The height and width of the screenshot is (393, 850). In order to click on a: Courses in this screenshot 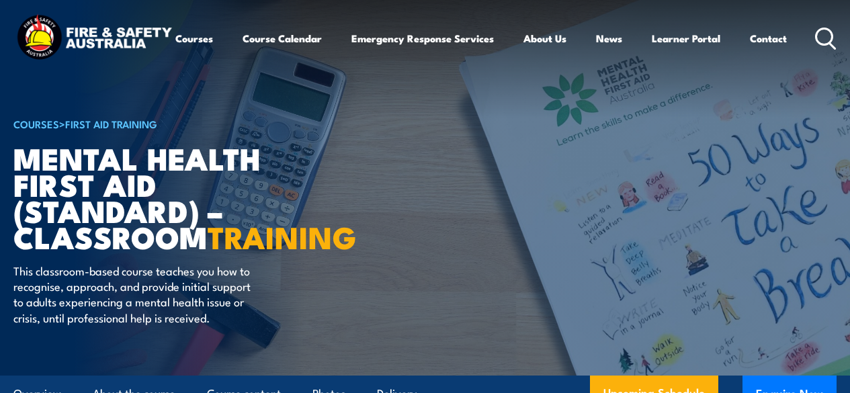, I will do `click(194, 38)`.